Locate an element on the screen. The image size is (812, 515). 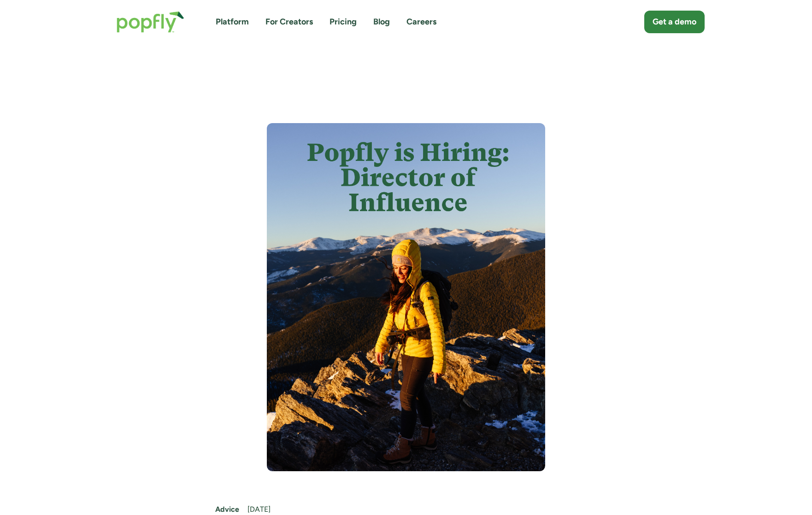
a: Advice is located at coordinates (227, 509).